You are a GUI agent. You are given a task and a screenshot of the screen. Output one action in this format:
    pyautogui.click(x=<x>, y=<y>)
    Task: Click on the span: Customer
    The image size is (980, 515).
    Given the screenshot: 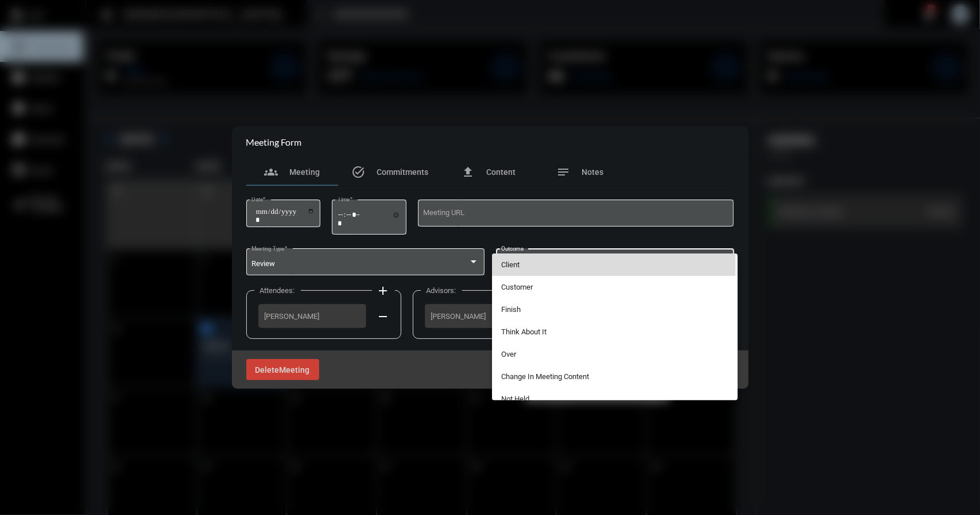 What is the action you would take?
    pyautogui.click(x=615, y=287)
    